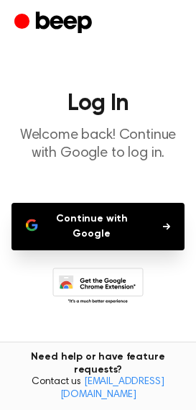  I want to click on span: Contact us, so click(98, 388).